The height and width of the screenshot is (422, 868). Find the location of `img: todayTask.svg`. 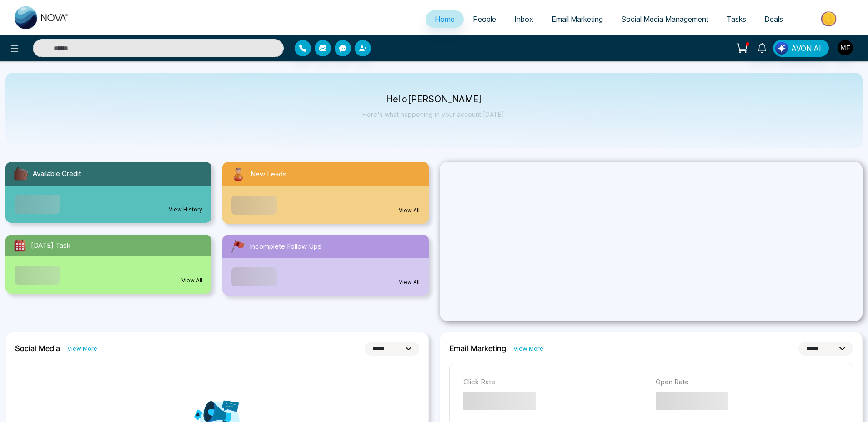

img: todayTask.svg is located at coordinates (20, 245).